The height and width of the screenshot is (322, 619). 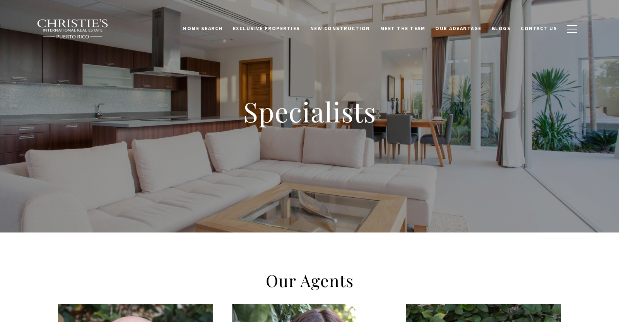 What do you see at coordinates (403, 29) in the screenshot?
I see `a: Meet the Team` at bounding box center [403, 29].